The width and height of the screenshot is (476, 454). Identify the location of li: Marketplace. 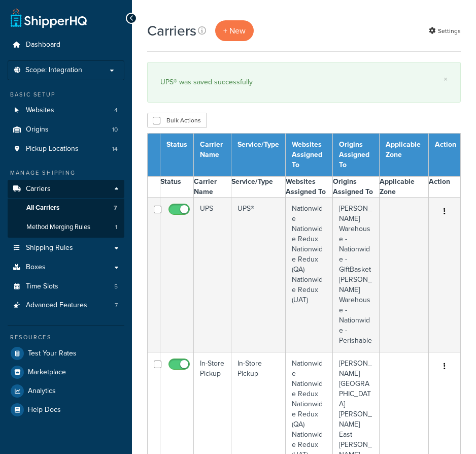
(66, 372).